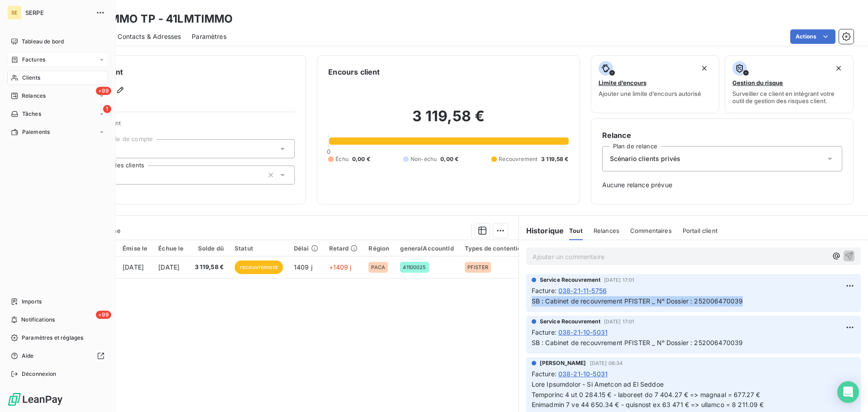 The height and width of the screenshot is (412, 868). Describe the element at coordinates (415, 267) in the screenshot. I see `span: 41100025` at that location.